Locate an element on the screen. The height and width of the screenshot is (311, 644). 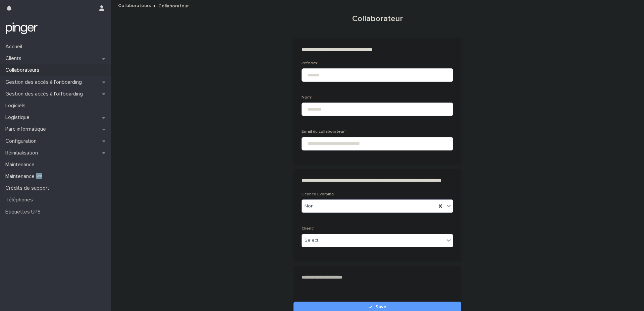
p: Collaborateurs is located at coordinates (23, 70).